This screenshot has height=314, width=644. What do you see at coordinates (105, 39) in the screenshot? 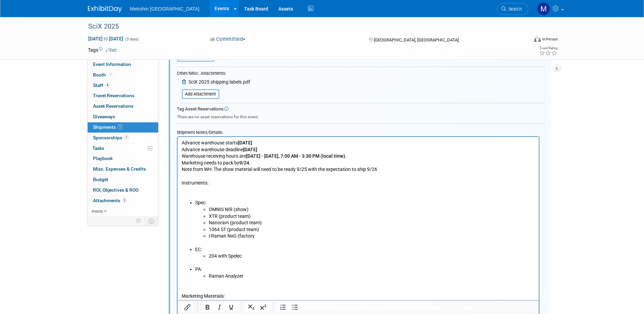
I see `span: to` at bounding box center [105, 39].